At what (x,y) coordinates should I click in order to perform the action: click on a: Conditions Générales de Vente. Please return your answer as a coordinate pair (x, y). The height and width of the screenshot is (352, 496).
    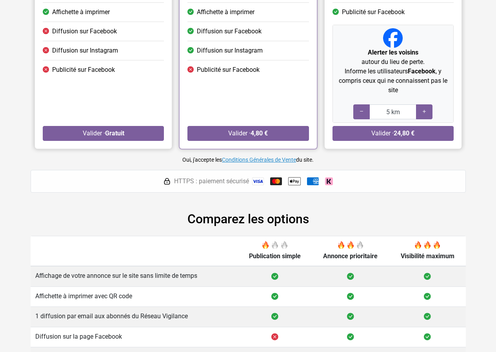
    Looking at the image, I should click on (259, 160).